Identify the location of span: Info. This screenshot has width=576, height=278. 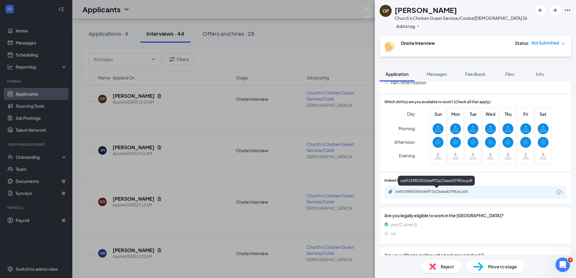
(540, 74).